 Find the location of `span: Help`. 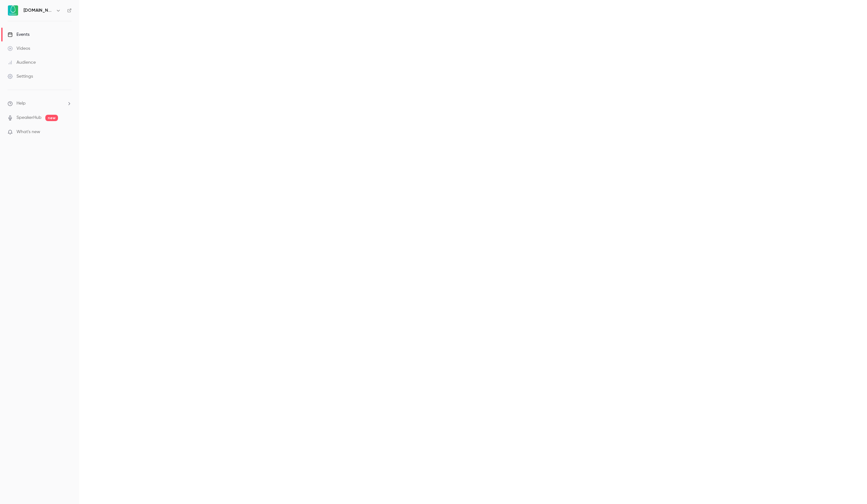

span: Help is located at coordinates (21, 103).